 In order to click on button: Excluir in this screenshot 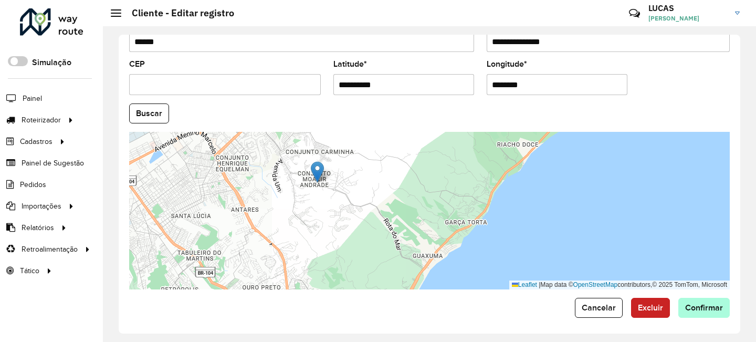, I will do `click(650, 307)`.